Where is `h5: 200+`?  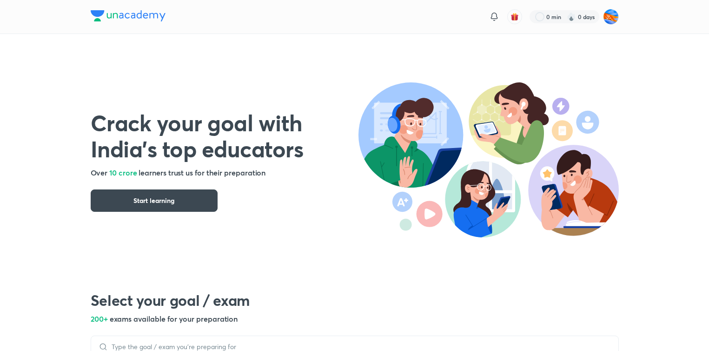
h5: 200+ is located at coordinates (355, 319).